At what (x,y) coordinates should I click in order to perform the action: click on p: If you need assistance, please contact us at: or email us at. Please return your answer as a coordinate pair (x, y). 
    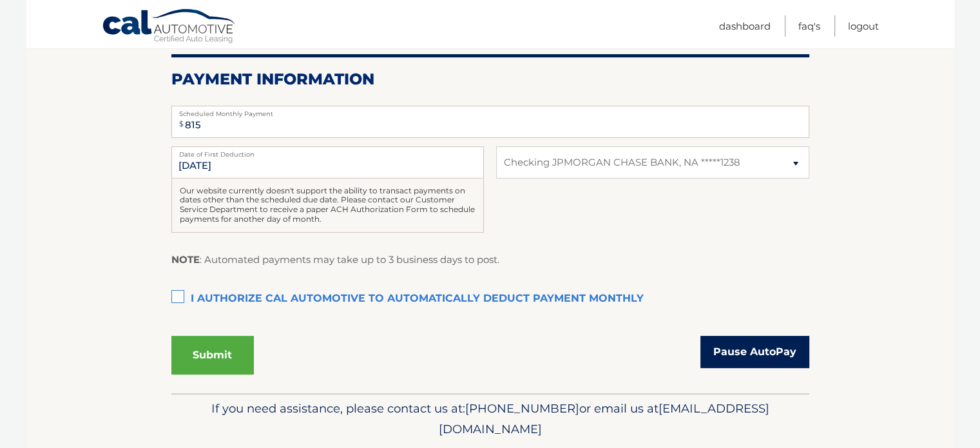
    Looking at the image, I should click on (490, 419).